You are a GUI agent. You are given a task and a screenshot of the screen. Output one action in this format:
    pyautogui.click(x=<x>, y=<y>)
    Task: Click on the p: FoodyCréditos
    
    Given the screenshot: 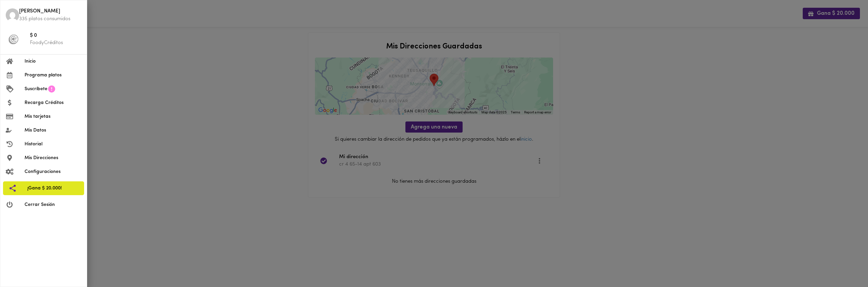 What is the action you would take?
    pyautogui.click(x=55, y=43)
    